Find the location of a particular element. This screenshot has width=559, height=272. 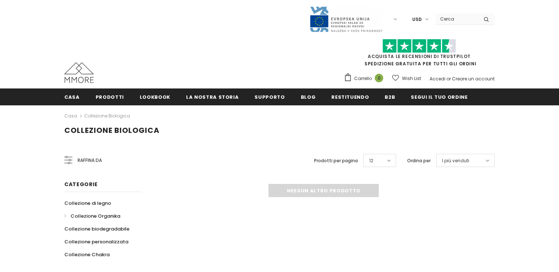

span: supporto is located at coordinates (269, 97).